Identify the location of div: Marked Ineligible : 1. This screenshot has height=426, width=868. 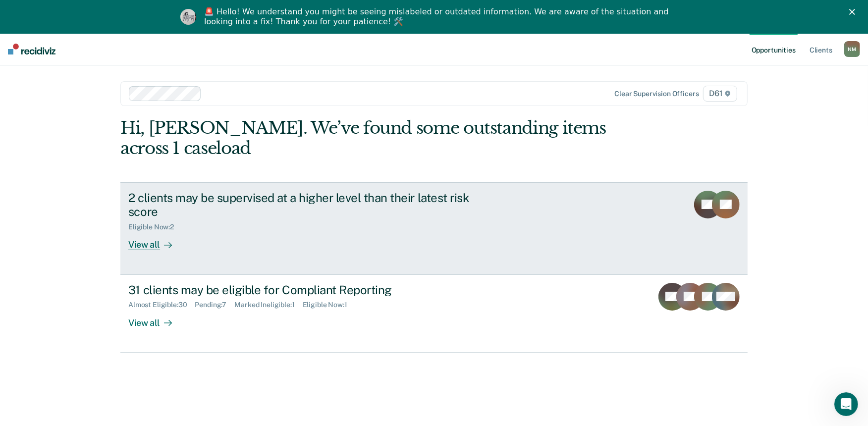
(268, 304).